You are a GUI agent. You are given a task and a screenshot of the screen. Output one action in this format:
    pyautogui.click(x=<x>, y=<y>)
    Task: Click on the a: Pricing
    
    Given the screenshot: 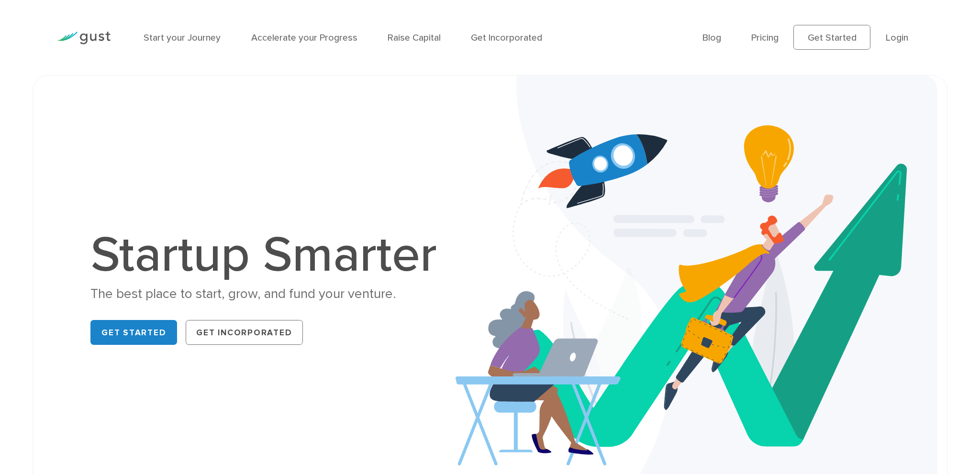 What is the action you would take?
    pyautogui.click(x=765, y=37)
    